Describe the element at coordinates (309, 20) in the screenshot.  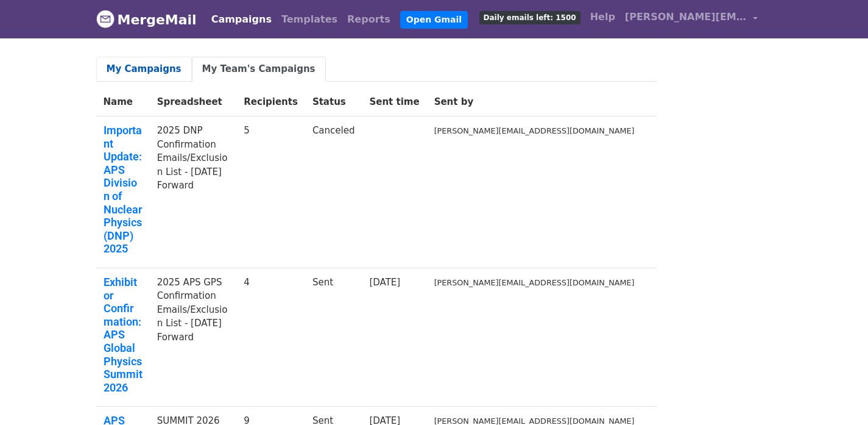
I see `a: Templates` at that location.